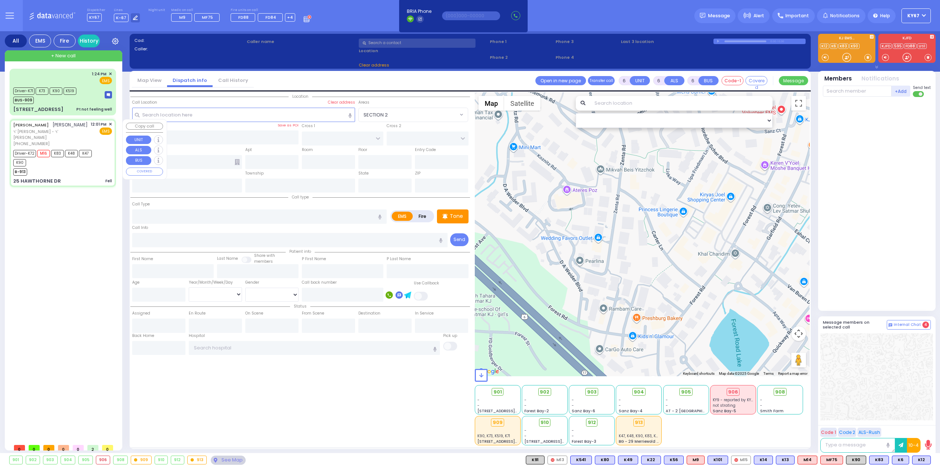 This screenshot has height=467, width=940. I want to click on label: En Route, so click(197, 313).